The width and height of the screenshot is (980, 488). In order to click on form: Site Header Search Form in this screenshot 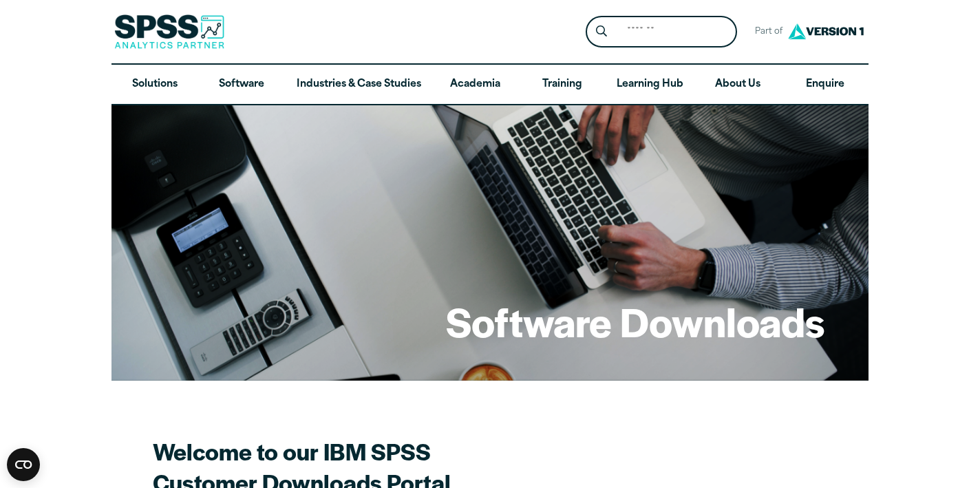, I will do `click(661, 32)`.